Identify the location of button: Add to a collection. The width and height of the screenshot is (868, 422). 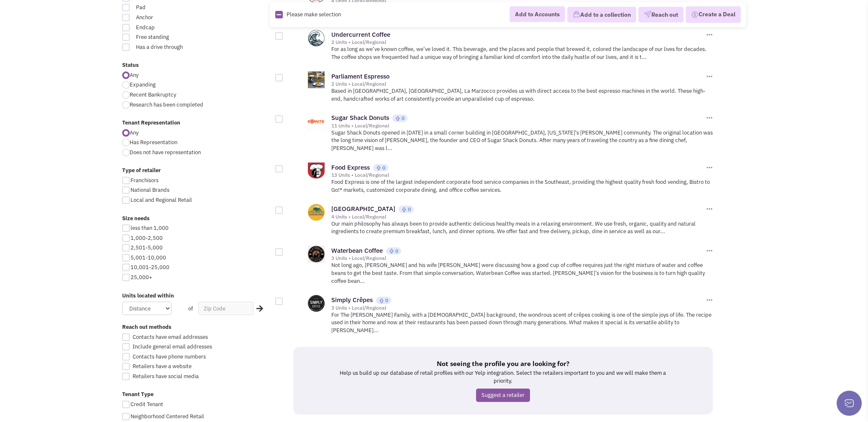
(601, 15).